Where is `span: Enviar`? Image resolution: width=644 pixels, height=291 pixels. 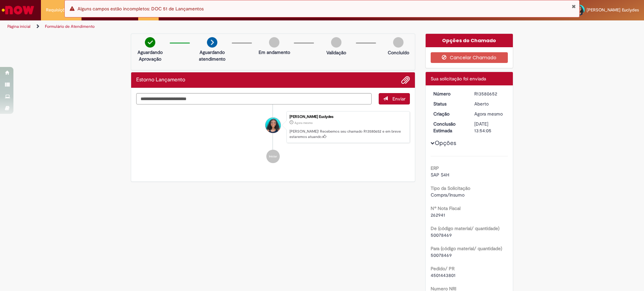
span: Enviar is located at coordinates (399, 99).